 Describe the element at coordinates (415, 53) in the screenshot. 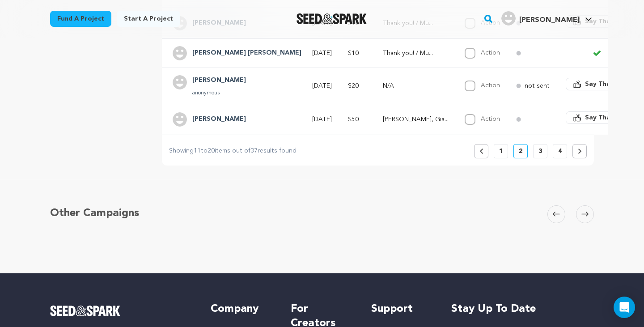

I see `p: Thank you! / Muchas Gracias!` at that location.